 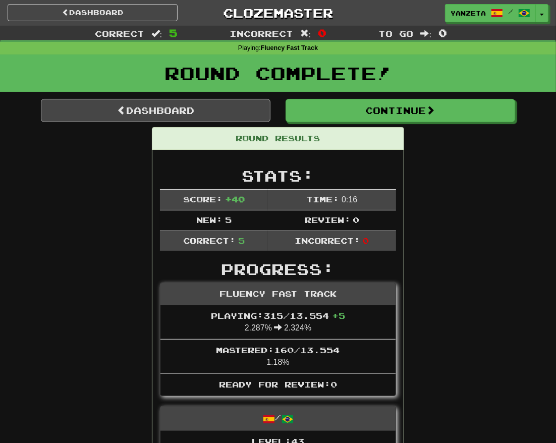 What do you see at coordinates (278, 315) in the screenshot?
I see `span: Playing: 315 / 13.554` at bounding box center [278, 315].